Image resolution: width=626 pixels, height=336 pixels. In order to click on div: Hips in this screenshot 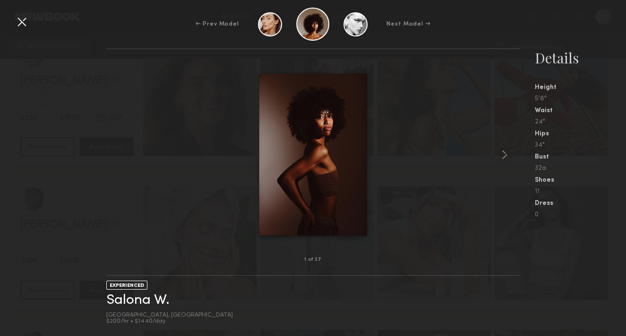, I will do `click(581, 134)`.